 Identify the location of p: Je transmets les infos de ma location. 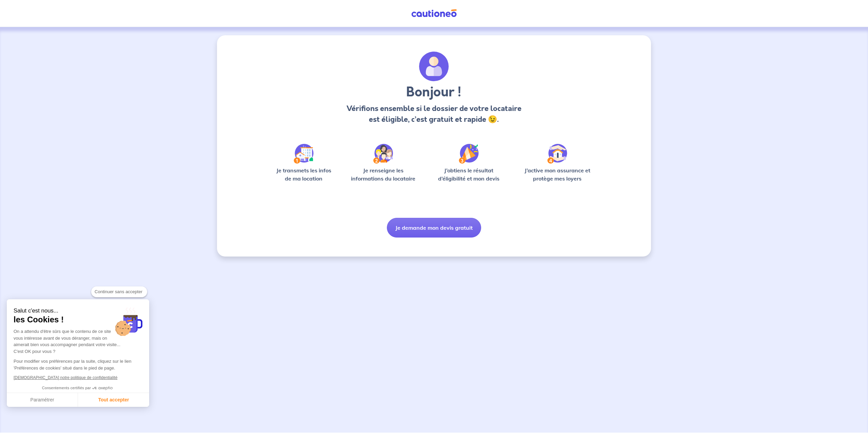
(303, 174).